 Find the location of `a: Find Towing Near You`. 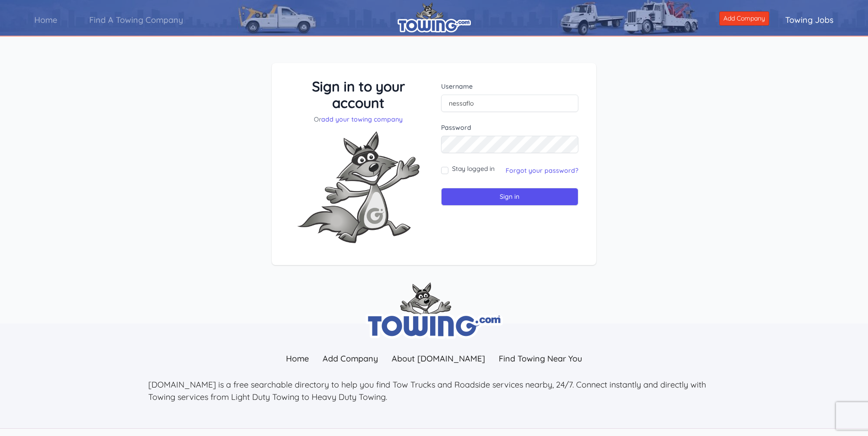

a: Find Towing Near You is located at coordinates (540, 359).